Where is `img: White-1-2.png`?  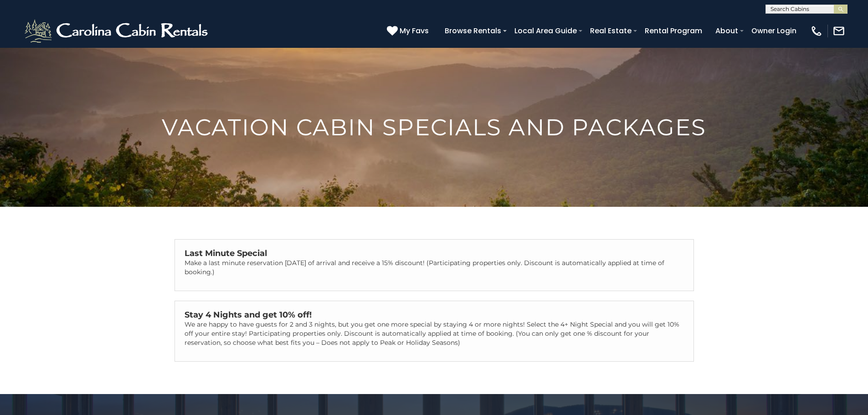
img: White-1-2.png is located at coordinates (117, 31).